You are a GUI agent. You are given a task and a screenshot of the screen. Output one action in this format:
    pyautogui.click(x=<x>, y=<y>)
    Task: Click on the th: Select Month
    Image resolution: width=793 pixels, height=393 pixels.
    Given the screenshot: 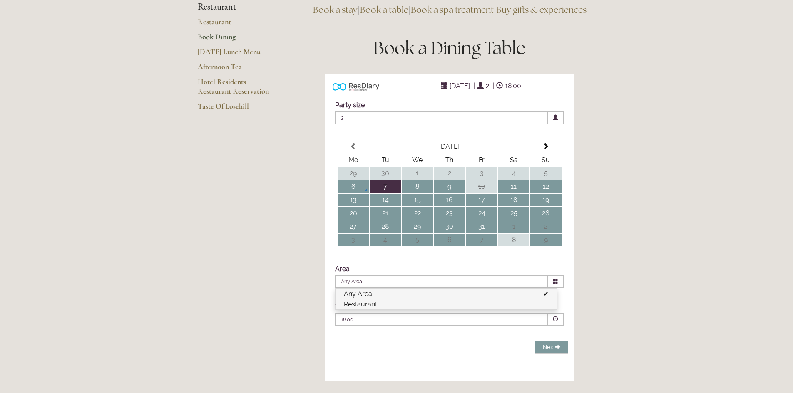 What is the action you would take?
    pyautogui.click(x=449, y=147)
    